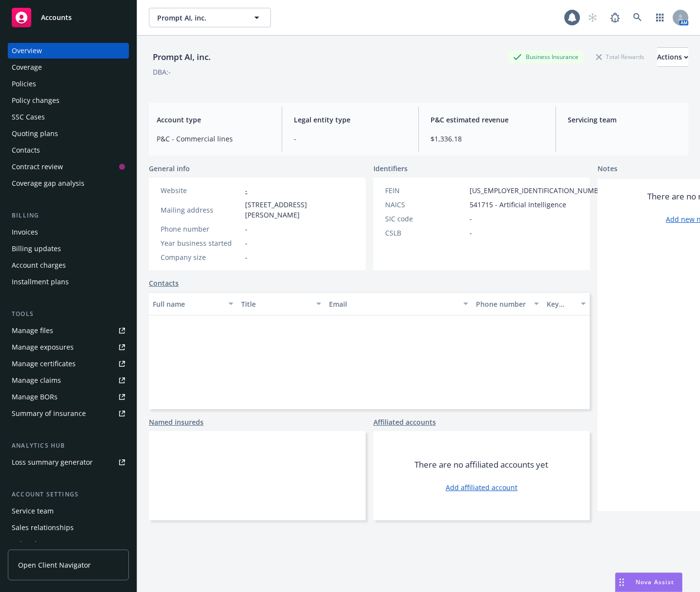  What do you see at coordinates (200, 210) in the screenshot?
I see `div: Mailing address` at bounding box center [200, 210].